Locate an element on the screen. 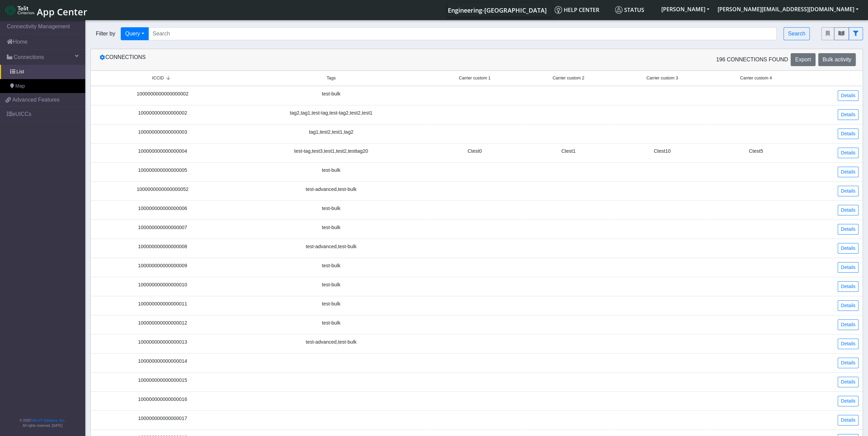  a: Your current platform instance is located at coordinates (497, 10).